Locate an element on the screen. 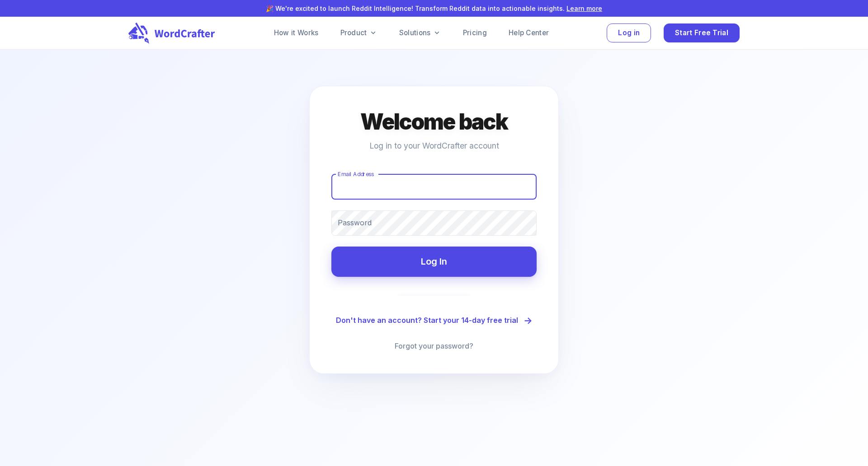  p: 🎉 We're excited to launch Reddit Intelligence! Transform Reddit data into actionable insights. is located at coordinates (434, 8).